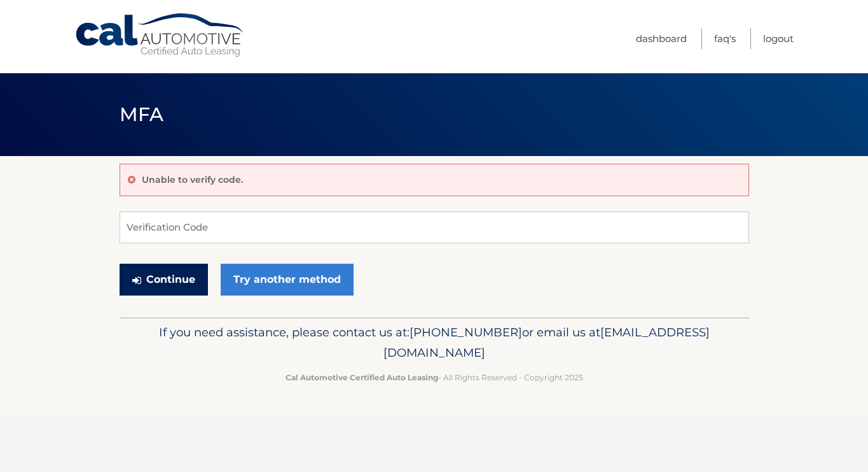  I want to click on a: Dashboard, so click(661, 38).